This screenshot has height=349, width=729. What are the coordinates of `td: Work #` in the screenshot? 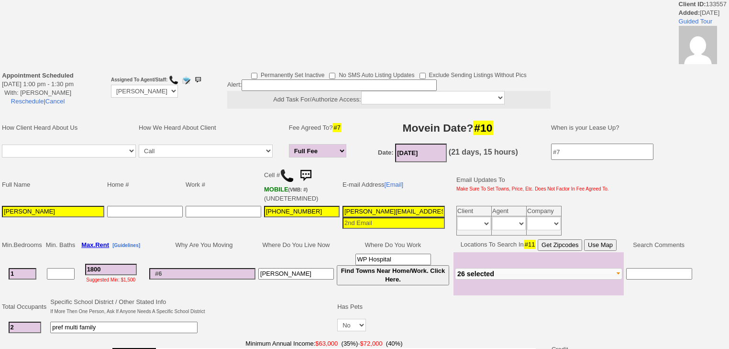 It's located at (223, 184).